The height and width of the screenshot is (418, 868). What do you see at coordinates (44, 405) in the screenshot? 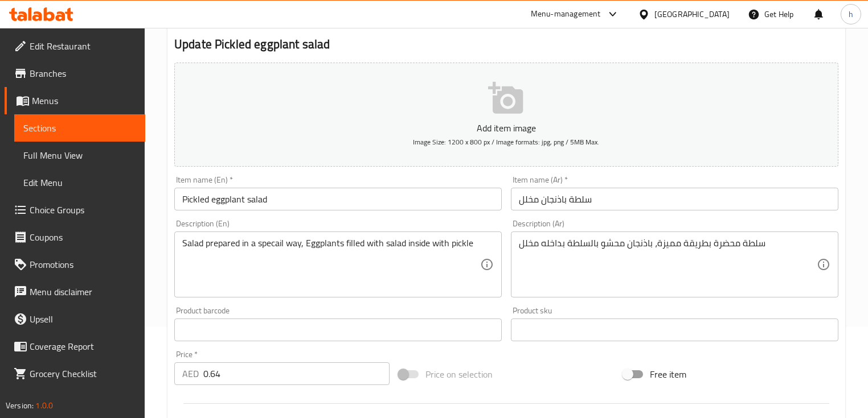
I see `span: 1.0.0` at bounding box center [44, 405].